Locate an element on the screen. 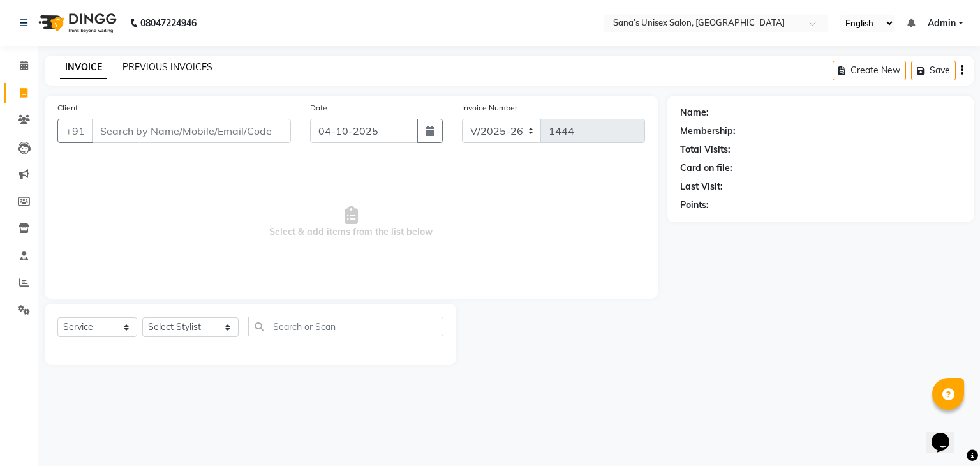 The image size is (980, 466). input: Search by Name/Mobile/Email/Code is located at coordinates (192, 131).